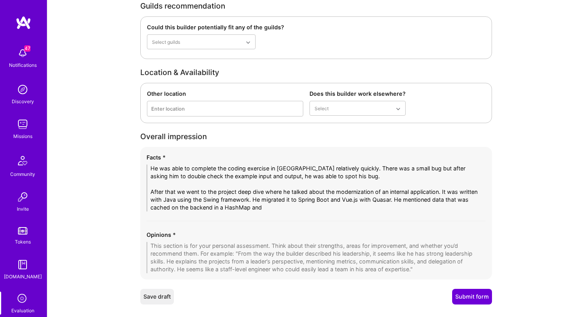 Image resolution: width=585 pixels, height=317 pixels. What do you see at coordinates (23, 242) in the screenshot?
I see `div: Tokens` at bounding box center [23, 242].